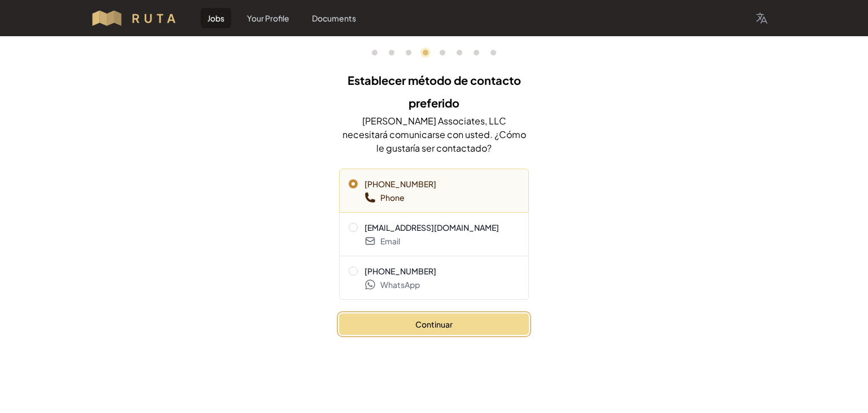  Describe the element at coordinates (334, 18) in the screenshot. I see `a: Documents` at that location.